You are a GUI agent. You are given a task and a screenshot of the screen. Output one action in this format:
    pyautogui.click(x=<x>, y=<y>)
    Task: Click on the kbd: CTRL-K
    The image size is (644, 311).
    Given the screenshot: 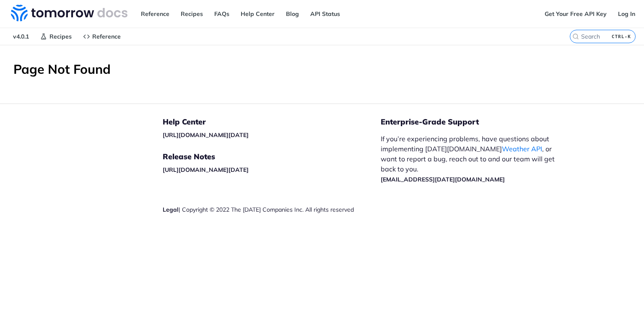 What is the action you would take?
    pyautogui.click(x=622, y=36)
    